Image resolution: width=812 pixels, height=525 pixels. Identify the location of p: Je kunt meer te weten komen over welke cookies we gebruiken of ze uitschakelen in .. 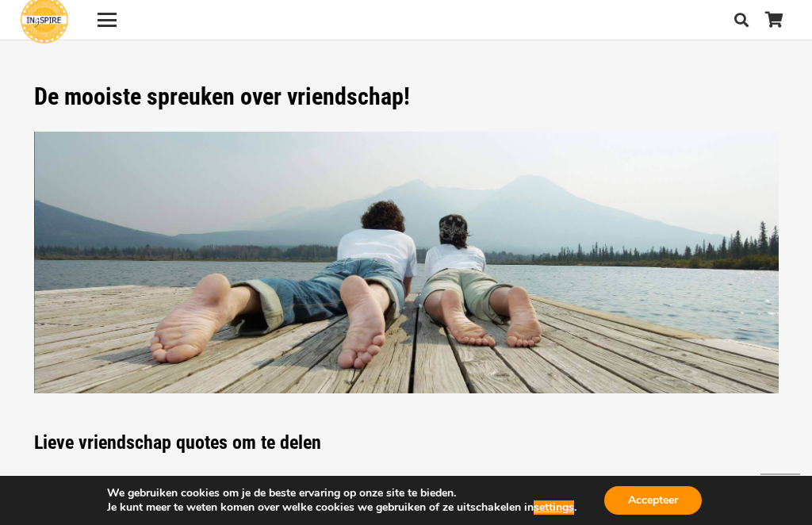
(342, 507).